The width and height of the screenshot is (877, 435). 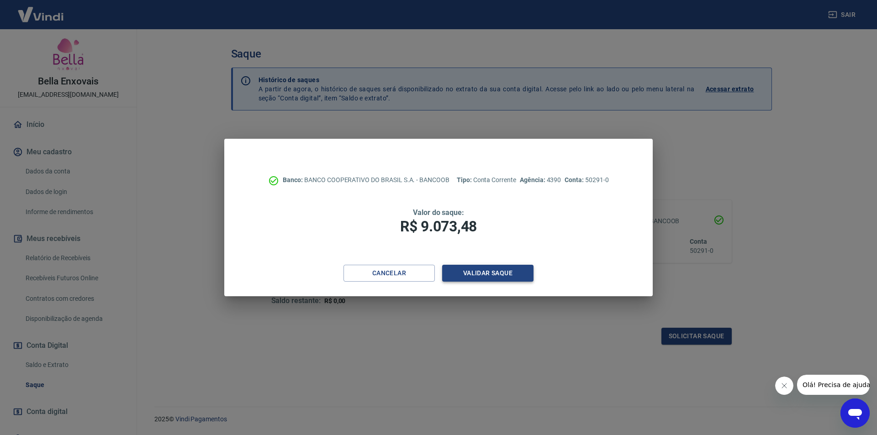 I want to click on span: Olá! Precisa de ajuda?, so click(x=41, y=10).